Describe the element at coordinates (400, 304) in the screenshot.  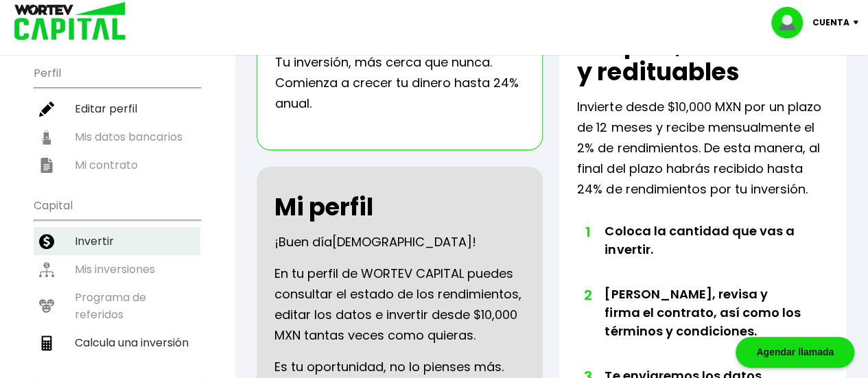
I see `p: En tu perfil de WORTEV CAPITAL puedes consultar el estado de los rendimientos, editar los datos e...` at that location.